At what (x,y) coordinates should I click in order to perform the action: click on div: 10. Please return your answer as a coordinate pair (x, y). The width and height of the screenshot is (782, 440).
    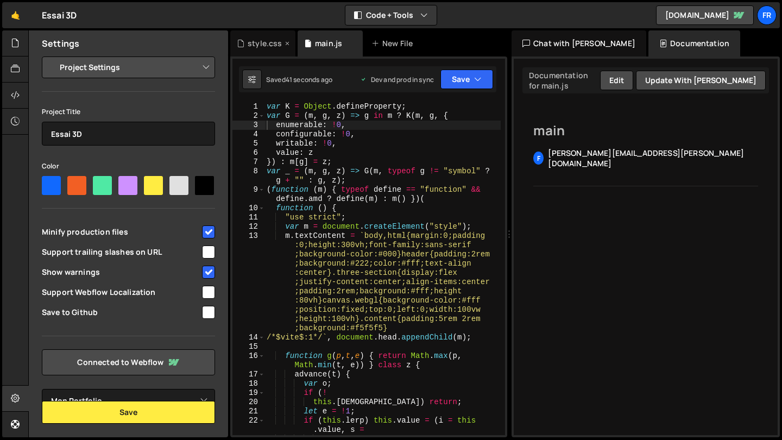
    Looking at the image, I should click on (249, 208).